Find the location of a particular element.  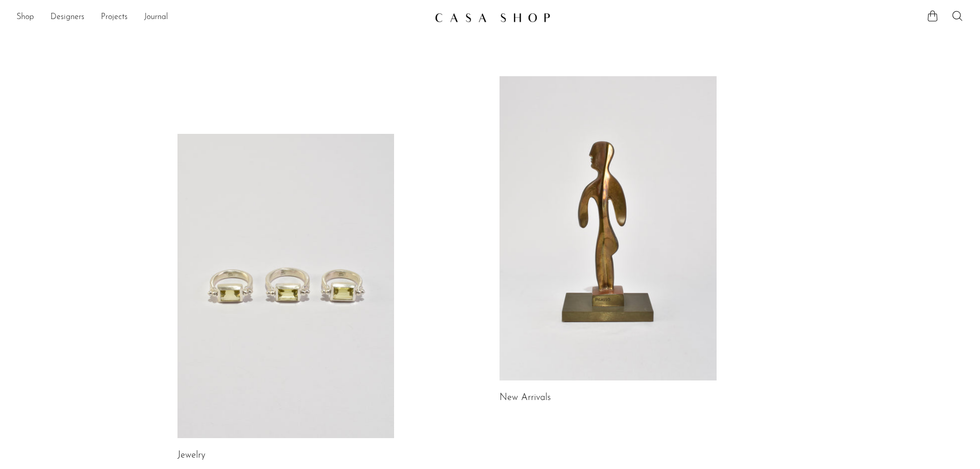

a: New Arrivals is located at coordinates (526, 398).